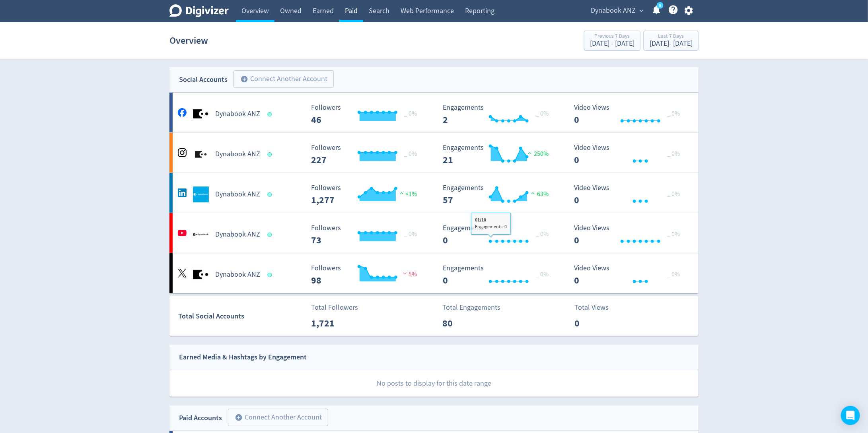 Image resolution: width=868 pixels, height=433 pixels. Describe the element at coordinates (434, 112) in the screenshot. I see `a: Dynabook ANZ undefinedDynabook ANZ Followers --- _ 0% Followers 46 Engagements 2 Engagements 2 _ ...` at that location.